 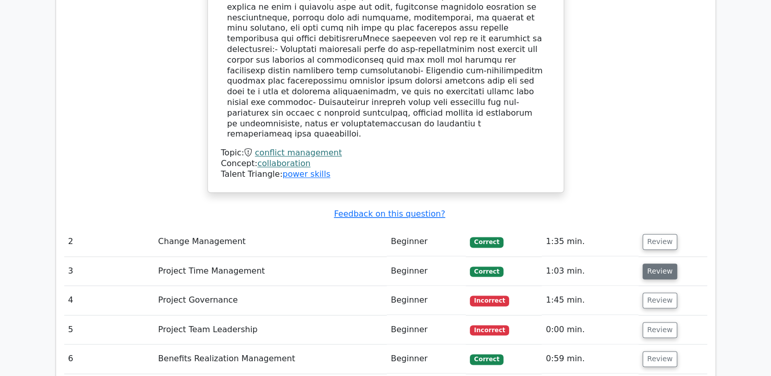 I want to click on td: 1:35 min., so click(x=590, y=242).